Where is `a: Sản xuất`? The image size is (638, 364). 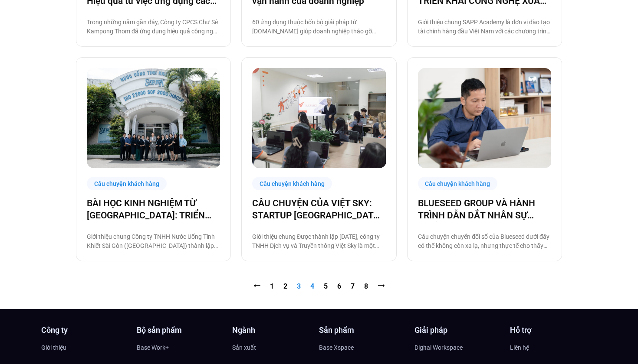 a: Sản xuất is located at coordinates (275, 348).